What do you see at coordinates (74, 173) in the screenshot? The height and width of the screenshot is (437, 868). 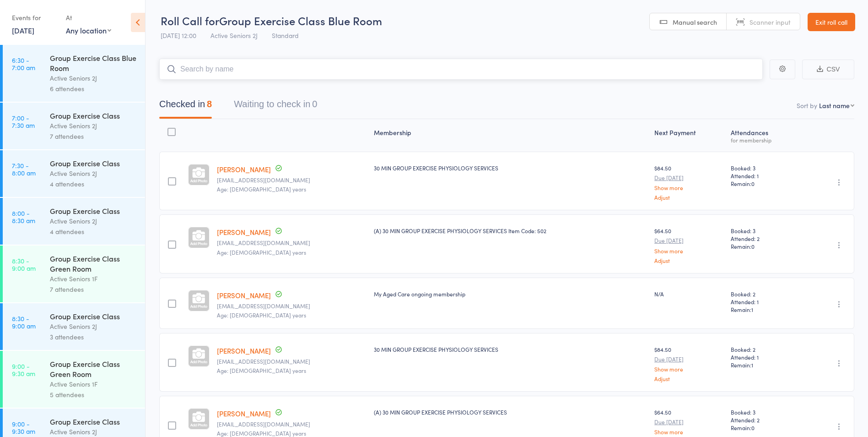 I see `a: 7:30 -8:00 amGroup Exercise ClassActive Seniors 2J4 attendees` at bounding box center [74, 173].